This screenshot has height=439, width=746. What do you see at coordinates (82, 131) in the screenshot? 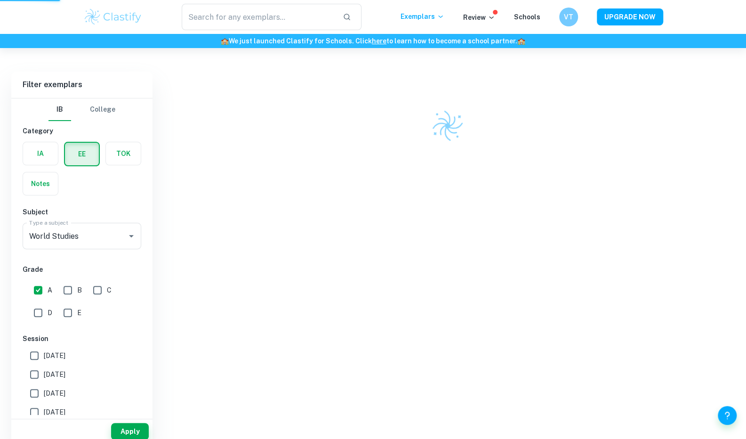
I see `h6: Category` at bounding box center [82, 131].